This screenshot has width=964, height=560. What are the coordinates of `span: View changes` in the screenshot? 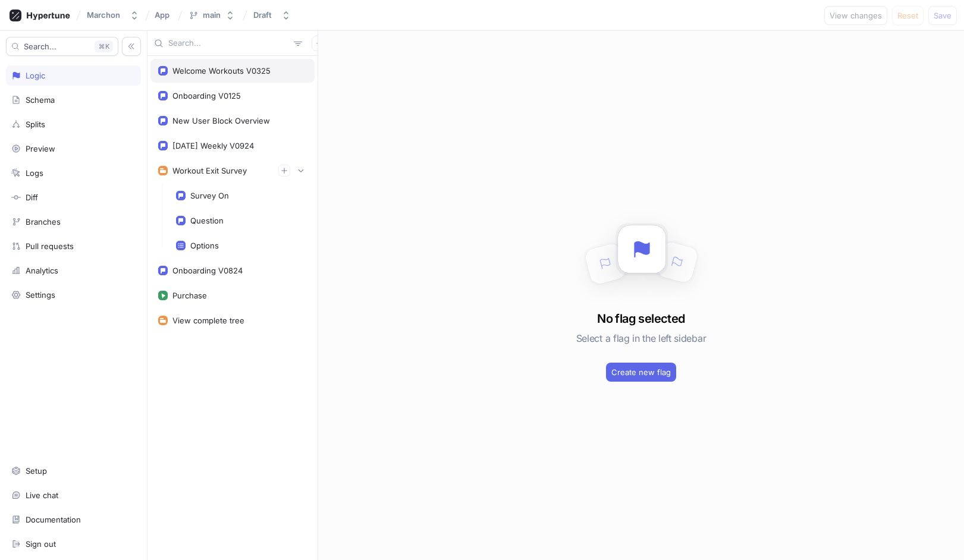 It's located at (856, 15).